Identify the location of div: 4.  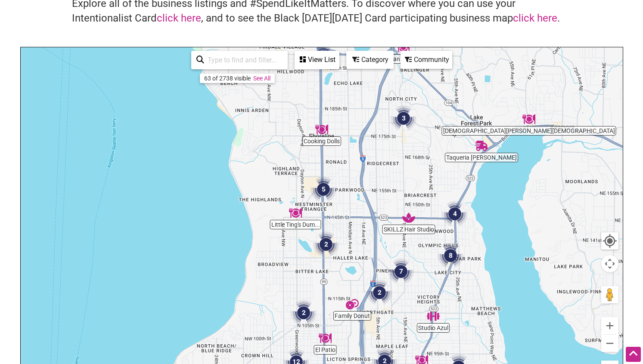
(455, 214).